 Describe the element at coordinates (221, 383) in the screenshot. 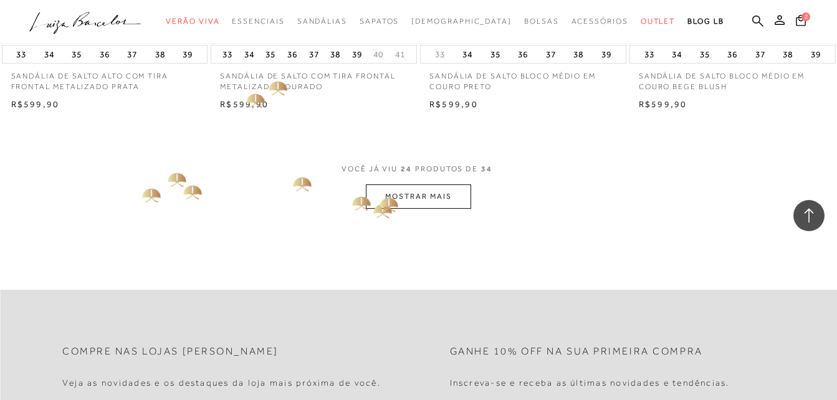

I see `h4: Veja as novidades e os destaques da loja mais próxima de você.` at that location.